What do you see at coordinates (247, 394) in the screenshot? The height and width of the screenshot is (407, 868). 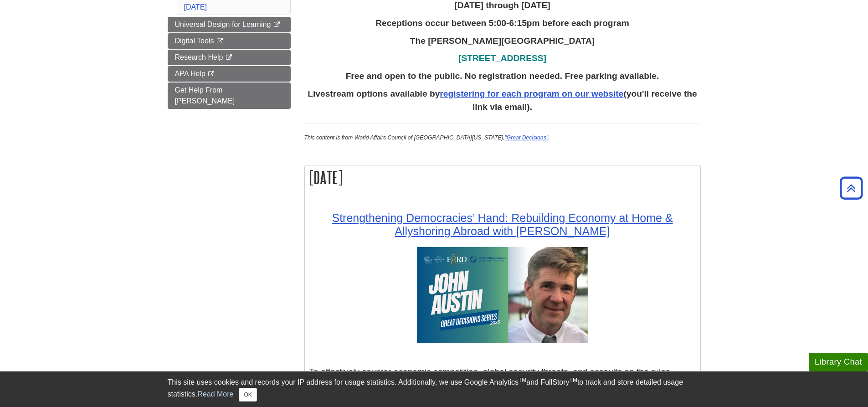 I see `button: Close` at bounding box center [247, 394].